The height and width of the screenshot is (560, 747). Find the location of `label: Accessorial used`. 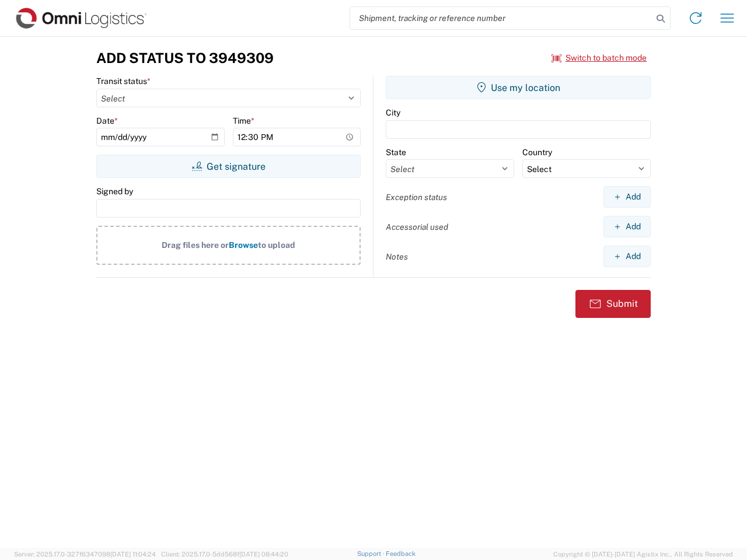

label: Accessorial used is located at coordinates (417, 227).